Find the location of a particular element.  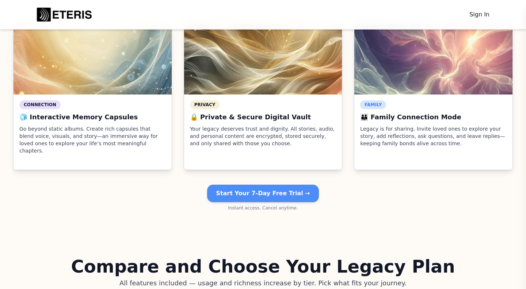

a: Sign In is located at coordinates (479, 15).